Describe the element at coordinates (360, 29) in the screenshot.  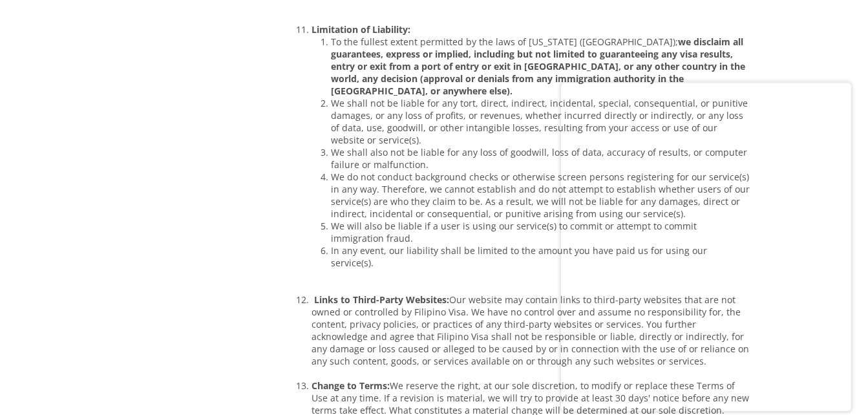
I see `strong: Limitation of Liability:` at that location.